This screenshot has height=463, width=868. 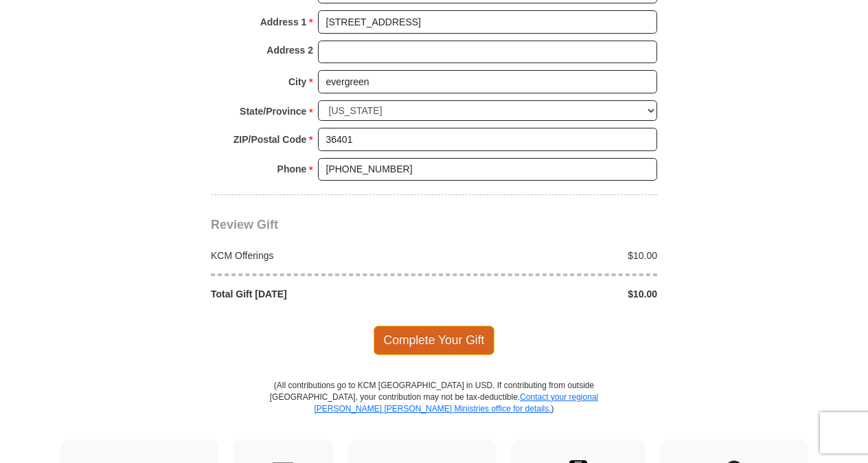 What do you see at coordinates (297, 82) in the screenshot?
I see `strong: City` at bounding box center [297, 82].